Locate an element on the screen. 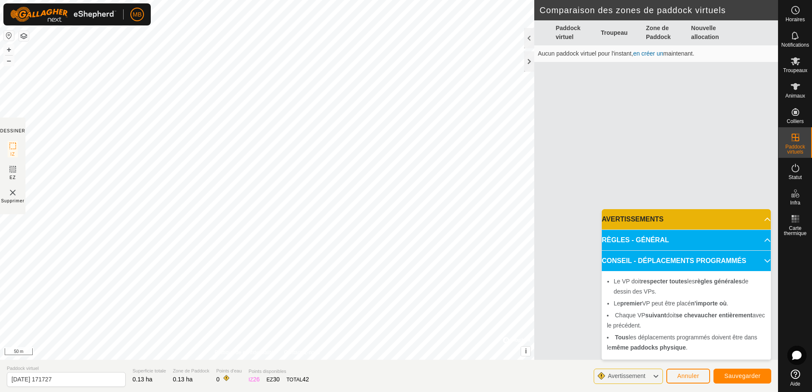  span: AVERTISSEMENTS is located at coordinates (633, 220).